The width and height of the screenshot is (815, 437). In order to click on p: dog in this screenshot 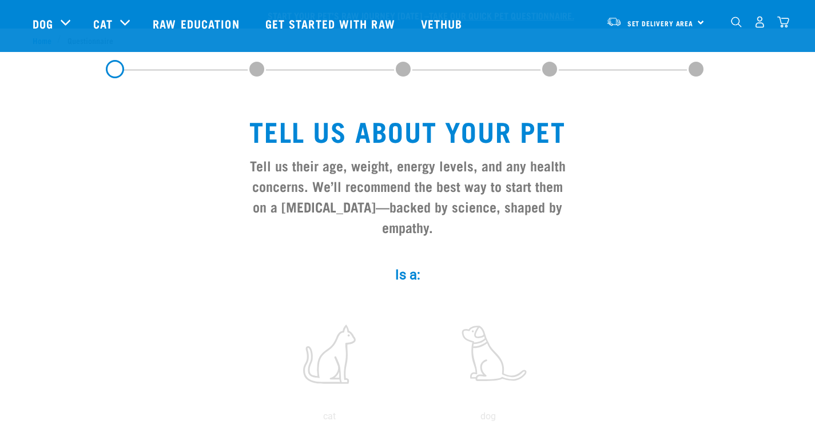, I will do `click(488, 417)`.